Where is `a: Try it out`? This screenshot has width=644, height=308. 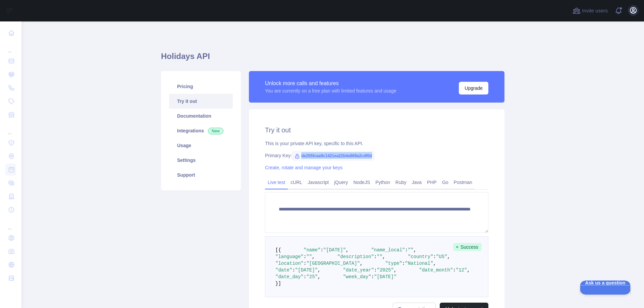
a: Try it out is located at coordinates (201, 101).